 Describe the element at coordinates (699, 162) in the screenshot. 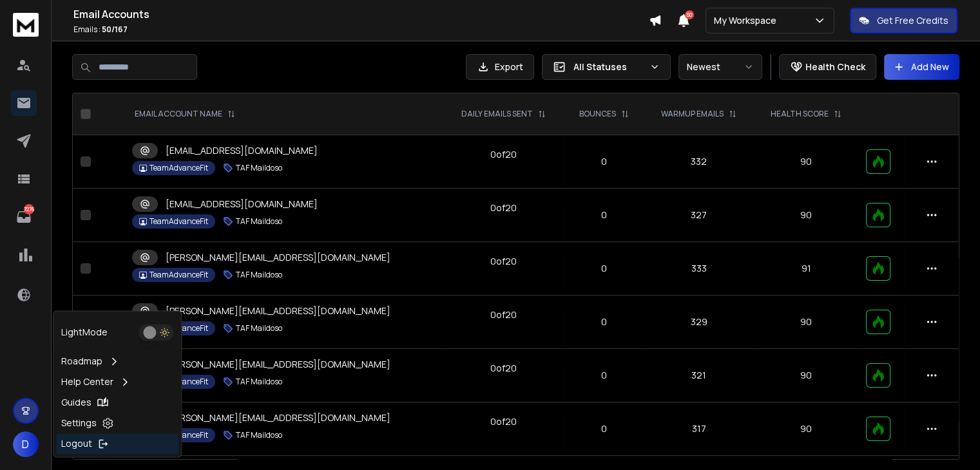

I see `td: 332` at that location.